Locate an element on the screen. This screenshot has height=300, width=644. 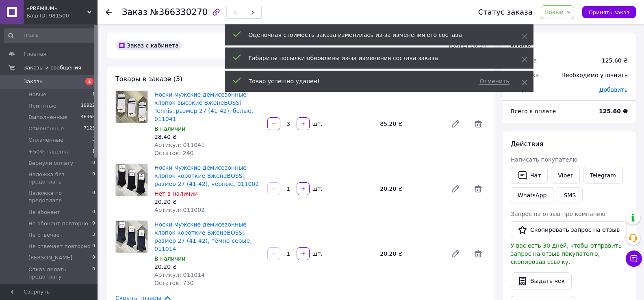
span: У вас есть 30 дней, чтобы отправить запрос на отзыв покупателю, скопировав ссылку. is located at coordinates (566, 253).